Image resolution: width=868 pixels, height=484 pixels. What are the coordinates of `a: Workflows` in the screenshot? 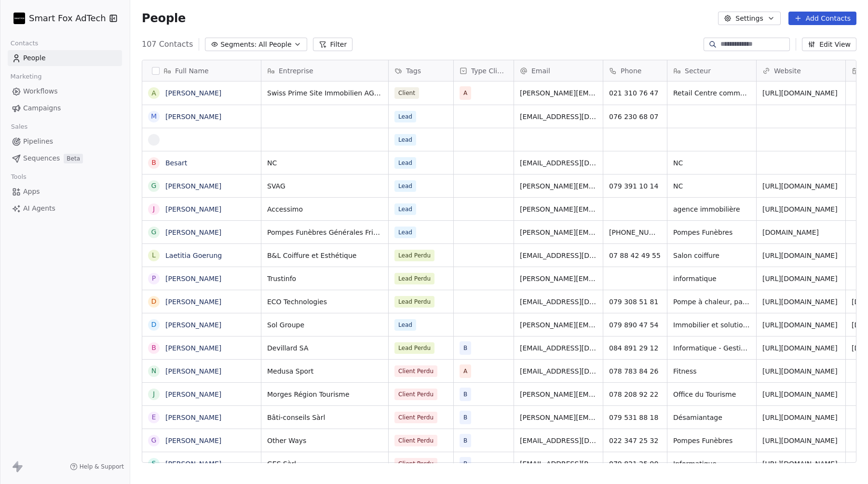 It's located at (65, 91).